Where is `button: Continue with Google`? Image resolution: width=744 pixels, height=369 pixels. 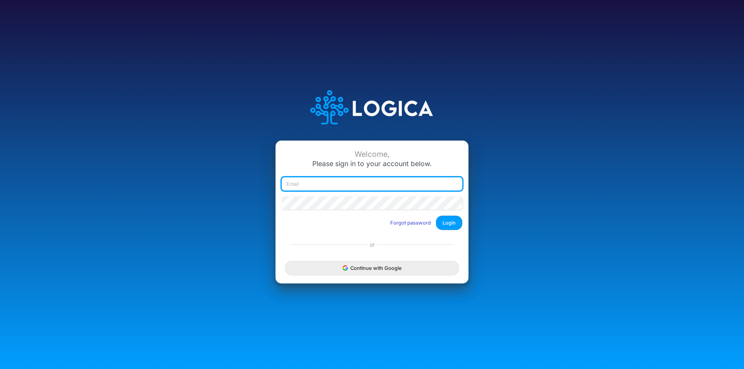
button: Continue with Google is located at coordinates (372, 268).